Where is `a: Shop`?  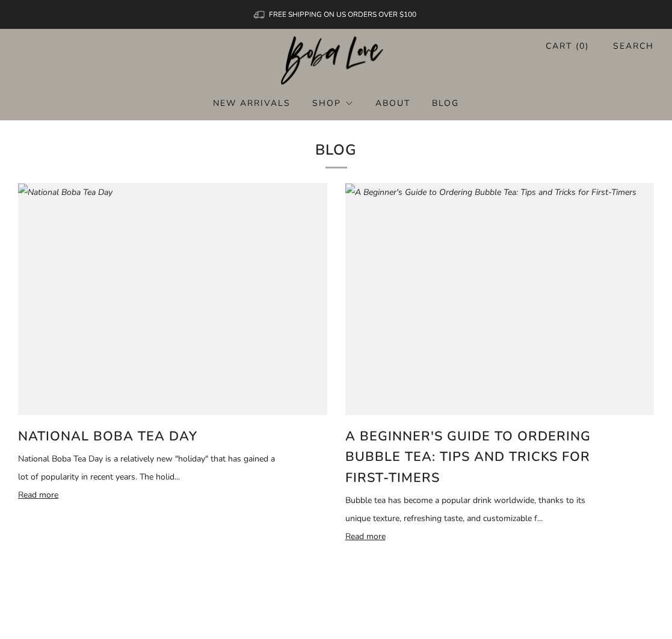
a: Shop is located at coordinates (333, 103).